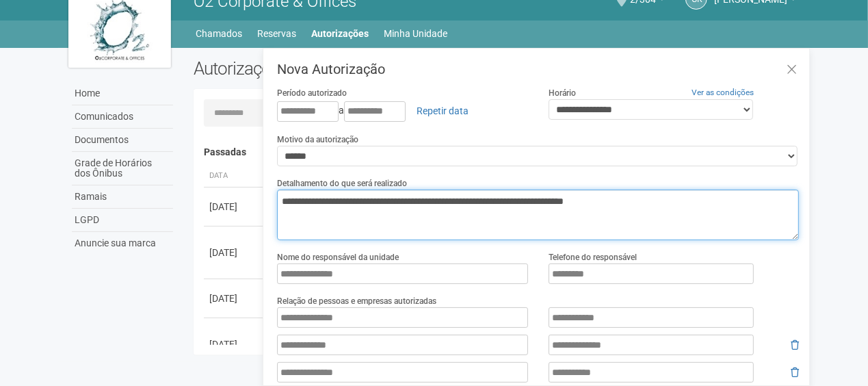 This screenshot has height=386, width=868. I want to click on a: Home, so click(122, 94).